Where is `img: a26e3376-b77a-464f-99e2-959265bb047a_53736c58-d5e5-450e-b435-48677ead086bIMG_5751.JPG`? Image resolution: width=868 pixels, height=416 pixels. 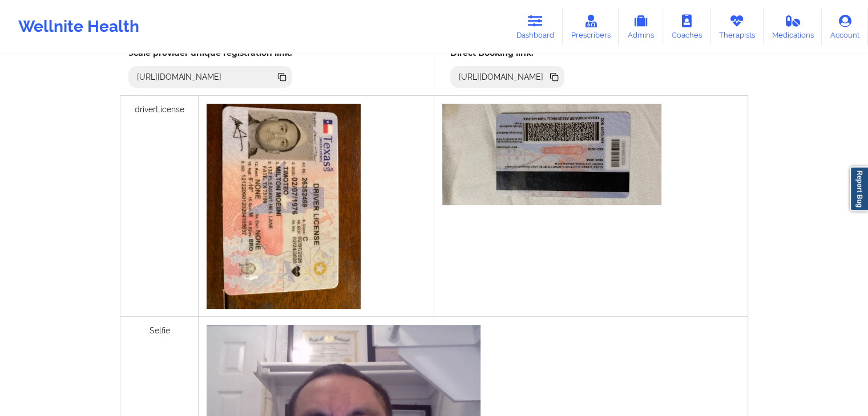
img: a26e3376-b77a-464f-99e2-959265bb047a_53736c58-d5e5-450e-b435-48677ead086bIMG_5751.JPG is located at coordinates (552, 154).